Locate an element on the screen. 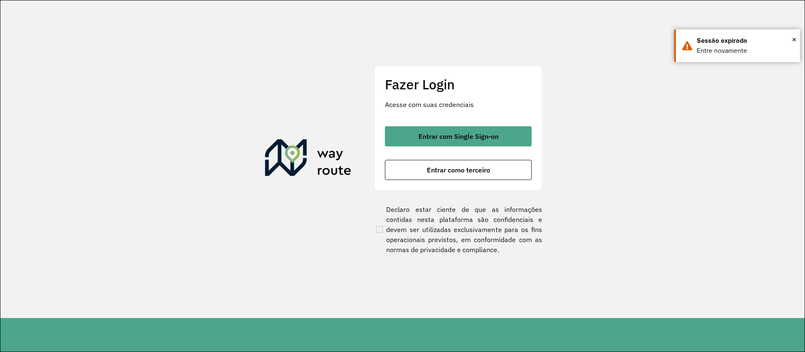  h2: Fazer Login is located at coordinates (458, 84).